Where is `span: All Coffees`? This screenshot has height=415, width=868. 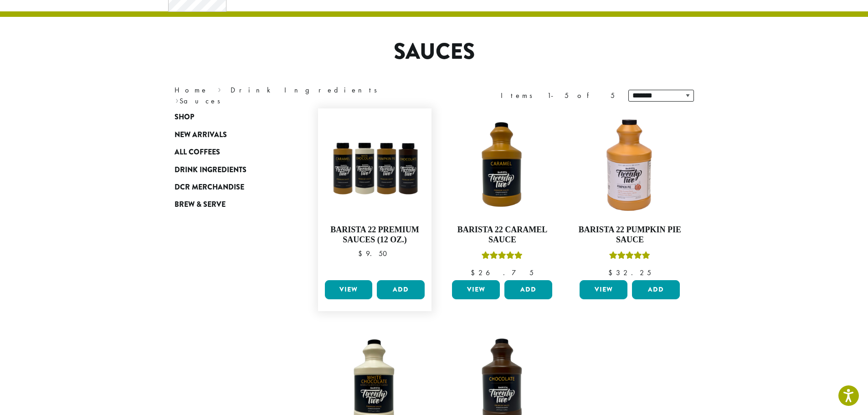
span: All Coffees is located at coordinates (197, 152).